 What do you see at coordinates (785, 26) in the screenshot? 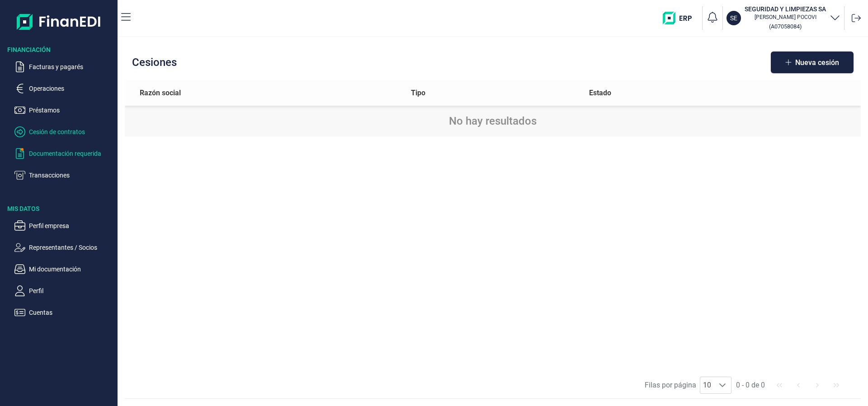
I see `small: Copiar cif` at bounding box center [785, 26].